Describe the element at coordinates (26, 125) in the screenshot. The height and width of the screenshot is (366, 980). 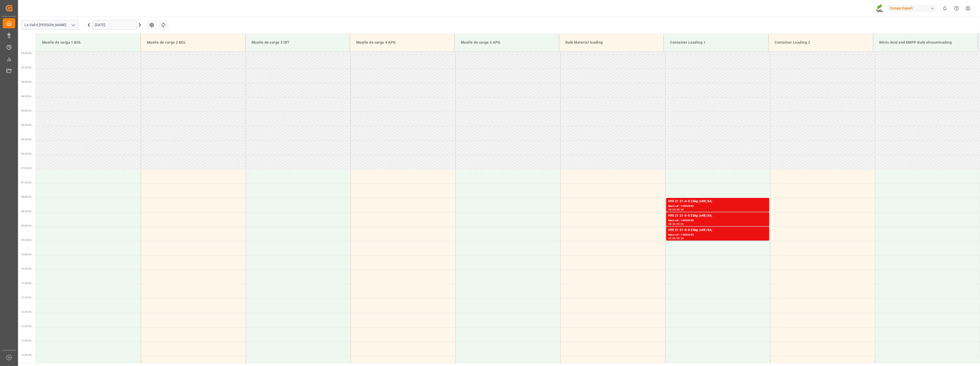
I see `span: 05:30 Hr` at that location.